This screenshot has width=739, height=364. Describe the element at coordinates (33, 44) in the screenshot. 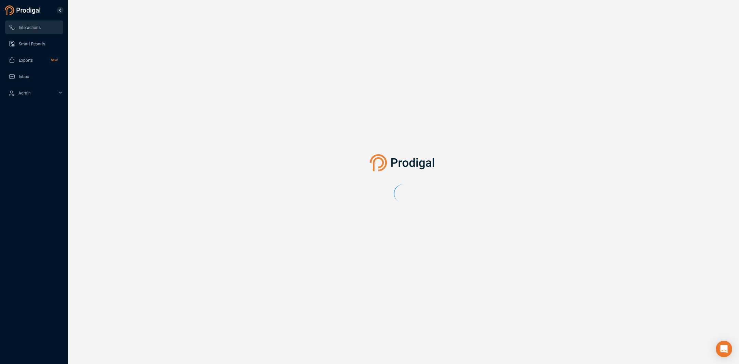

I see `a: Smart Reports` at that location.